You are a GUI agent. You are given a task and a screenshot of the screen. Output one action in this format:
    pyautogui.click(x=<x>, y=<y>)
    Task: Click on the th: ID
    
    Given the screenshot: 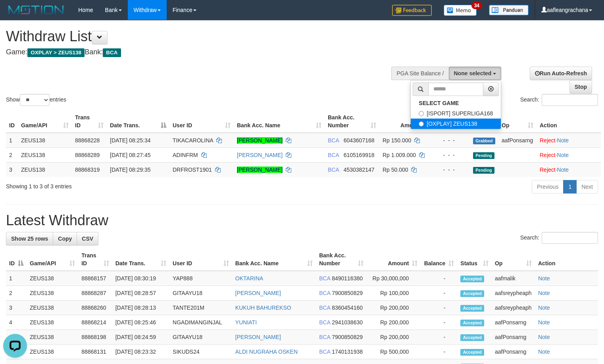 What is the action you would take?
    pyautogui.click(x=12, y=121)
    